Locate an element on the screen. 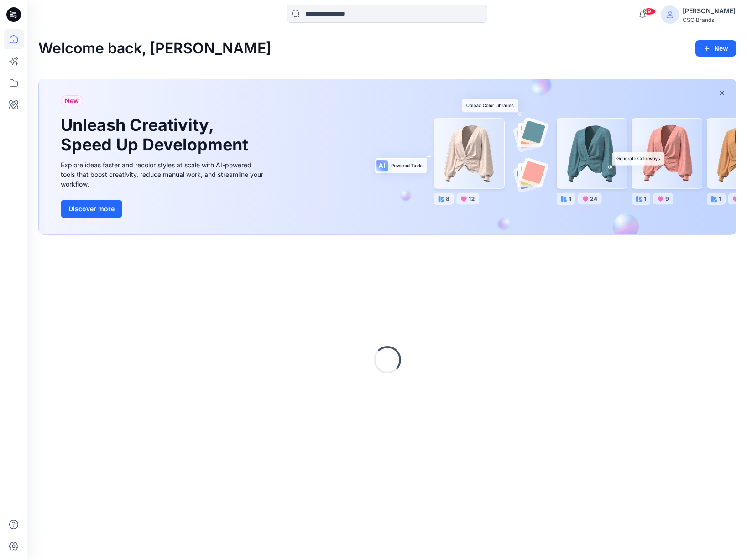  button: Discover more is located at coordinates (91, 209).